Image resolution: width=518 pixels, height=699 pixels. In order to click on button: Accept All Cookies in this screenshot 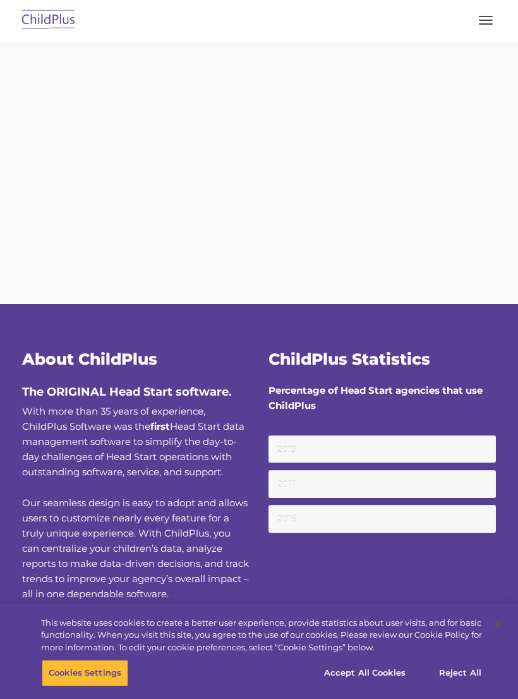, I will do `click(365, 673)`.